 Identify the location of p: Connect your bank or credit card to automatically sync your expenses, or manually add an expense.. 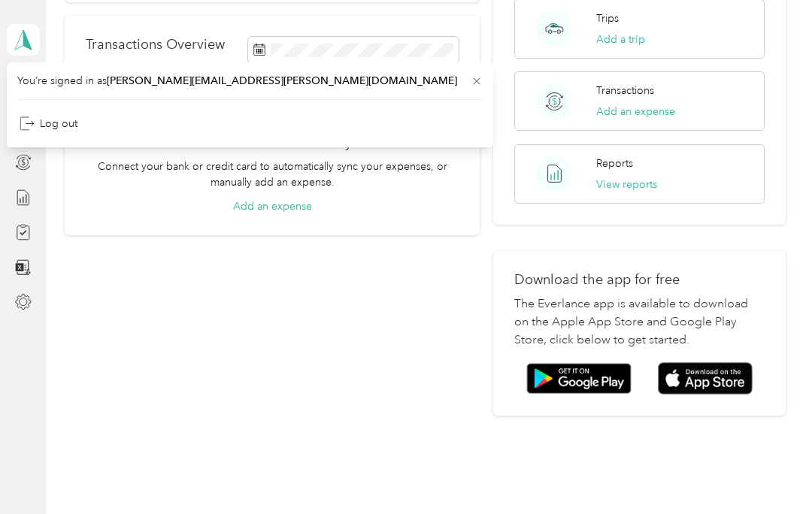
(273, 174).